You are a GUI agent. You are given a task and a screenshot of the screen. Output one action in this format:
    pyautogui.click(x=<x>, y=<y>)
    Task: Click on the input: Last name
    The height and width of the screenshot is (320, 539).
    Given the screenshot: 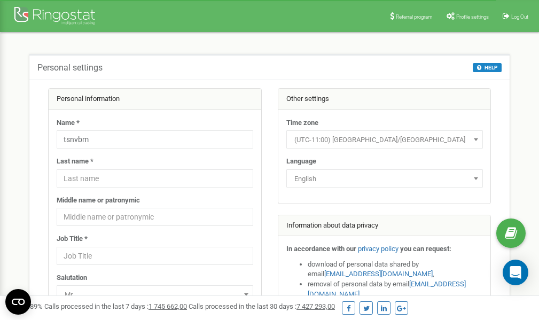 What is the action you would take?
    pyautogui.click(x=155, y=178)
    